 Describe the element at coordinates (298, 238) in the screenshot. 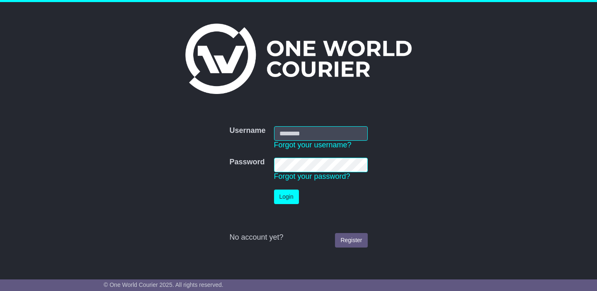

I see `div: No account yet?` at that location.